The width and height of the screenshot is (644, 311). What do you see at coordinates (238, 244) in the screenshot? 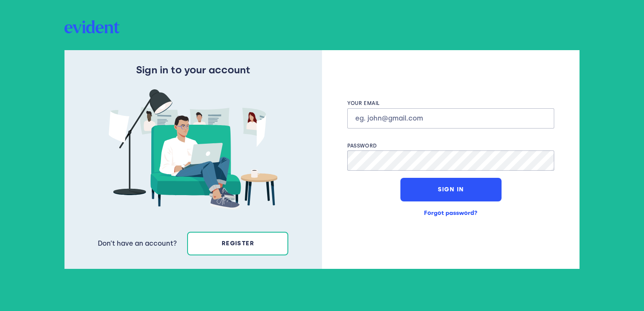
I see `button: register` at bounding box center [238, 244].